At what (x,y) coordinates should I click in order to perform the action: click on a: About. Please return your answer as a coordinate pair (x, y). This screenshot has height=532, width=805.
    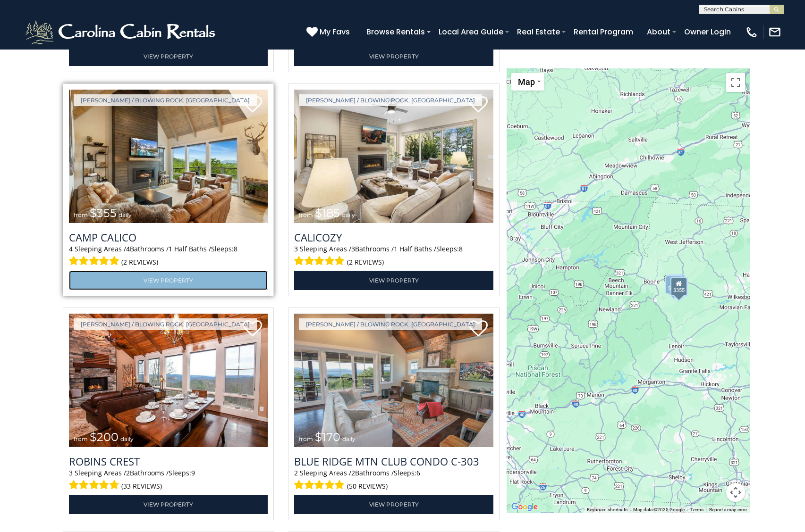
    Looking at the image, I should click on (659, 31).